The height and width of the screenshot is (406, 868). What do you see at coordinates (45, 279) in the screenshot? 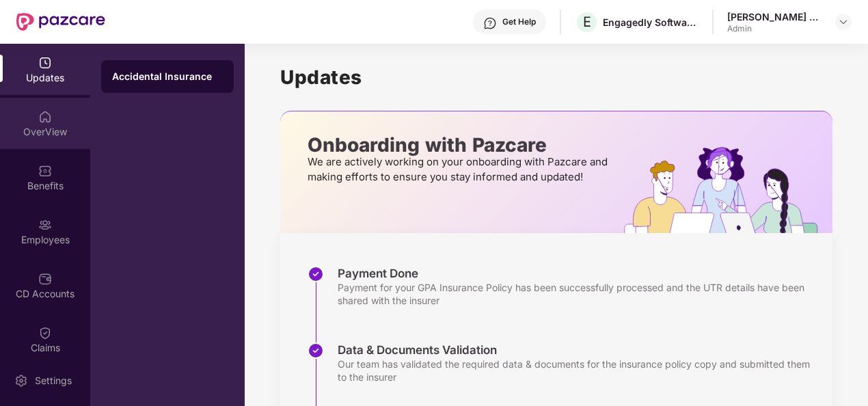
I see `img: svg+xml;base64,PHN2ZyBpZD0iQ0RfQWNjb3VudHMiIGRhdGEtbmFtZT0iQ0QgQWNjb3VudHMiIHhtbG5zPSJodHRwOi8vd3...` at bounding box center [45, 279].